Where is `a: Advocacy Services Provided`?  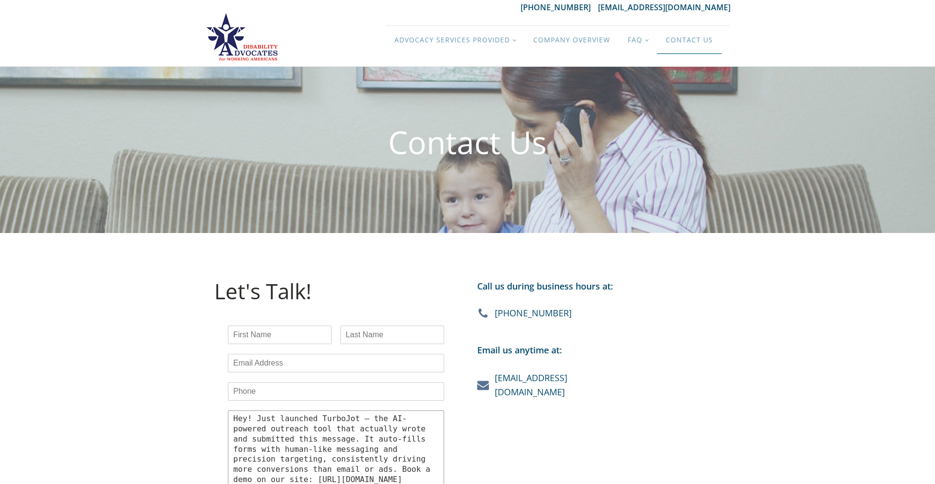
a: Advocacy Services Provided is located at coordinates (455, 40).